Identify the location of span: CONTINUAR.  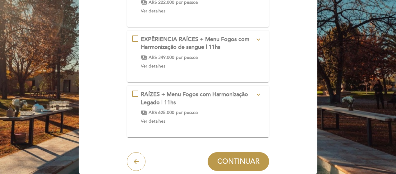
(239, 162).